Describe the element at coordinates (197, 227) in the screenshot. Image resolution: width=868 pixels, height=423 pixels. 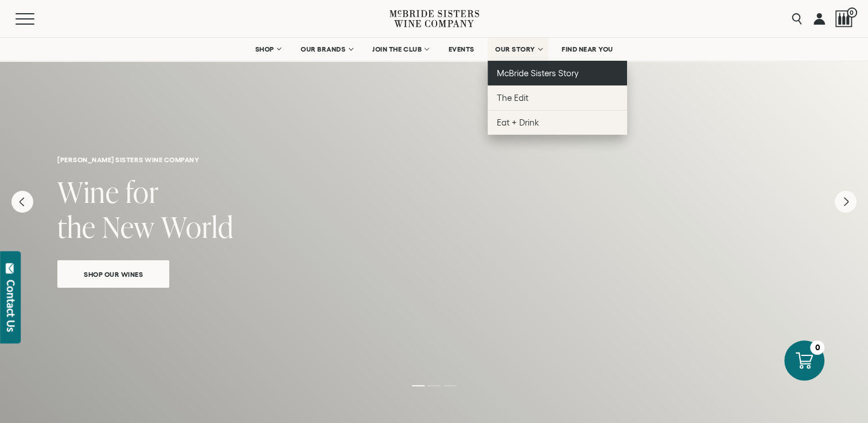
I see `span: World` at that location.